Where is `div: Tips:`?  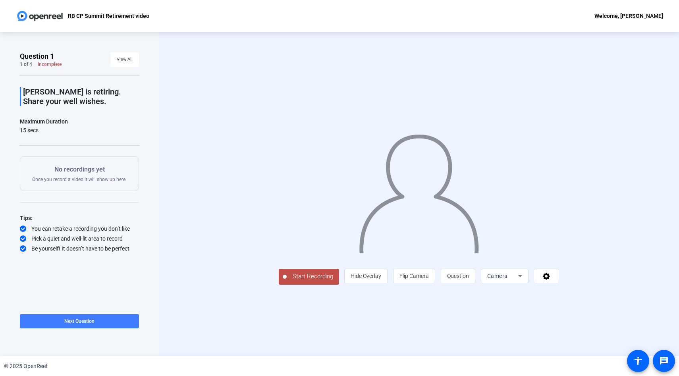
div: Tips: is located at coordinates (79, 218).